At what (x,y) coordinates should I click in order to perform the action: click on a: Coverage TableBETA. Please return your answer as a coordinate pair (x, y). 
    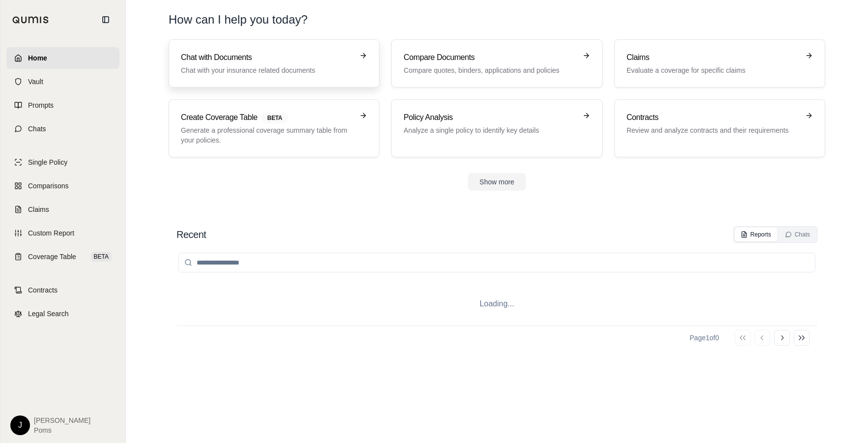
    Looking at the image, I should click on (63, 257).